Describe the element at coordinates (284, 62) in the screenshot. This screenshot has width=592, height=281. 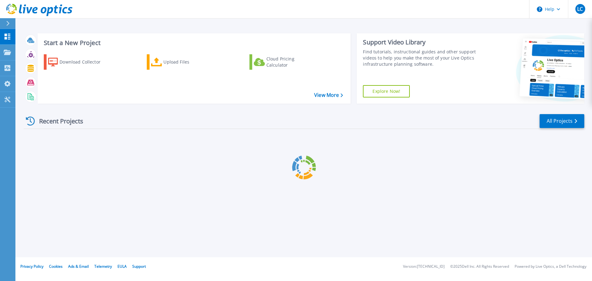
I see `a: Cloud Pricing Calculator` at that location.